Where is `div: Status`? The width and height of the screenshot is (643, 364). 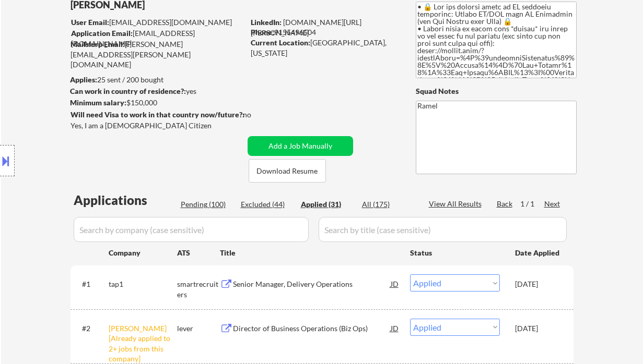
div: Status is located at coordinates (455, 252).